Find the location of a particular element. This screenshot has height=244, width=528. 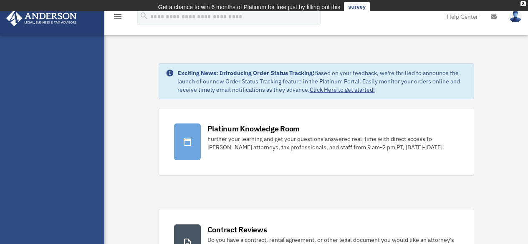

div: Get a chance to win 6 months of Platinum for free just by filling out this is located at coordinates (249, 7).